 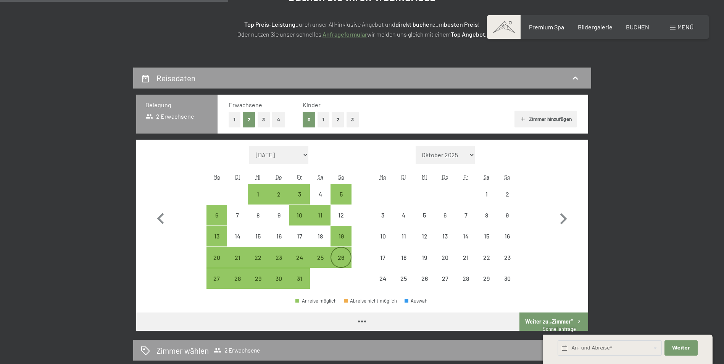 I want to click on div: Sun Oct 12 2025, so click(x=341, y=215).